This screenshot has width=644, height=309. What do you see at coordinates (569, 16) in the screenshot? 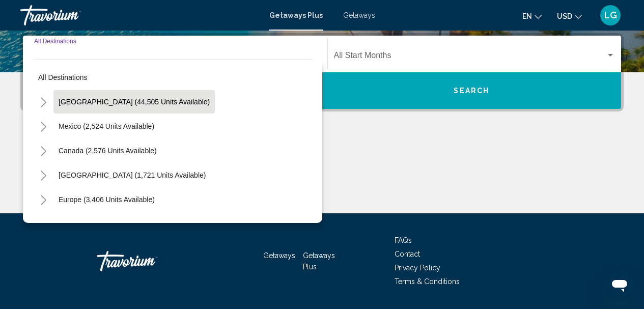
I see `button: Change currency` at bounding box center [569, 16].